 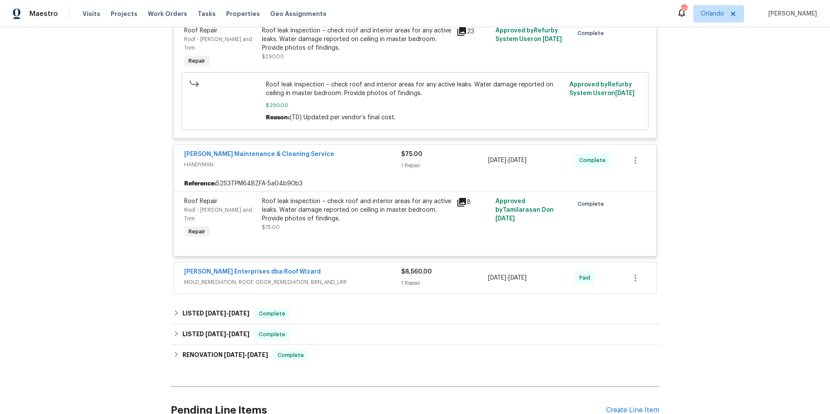 I want to click on span: $8,560.00, so click(x=416, y=272).